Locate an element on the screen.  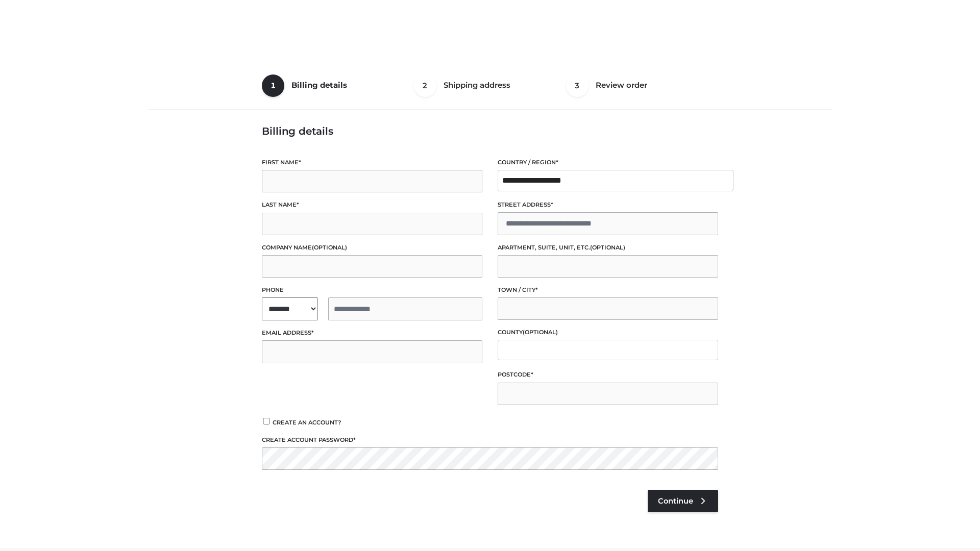
h3: Billing details is located at coordinates (490, 131).